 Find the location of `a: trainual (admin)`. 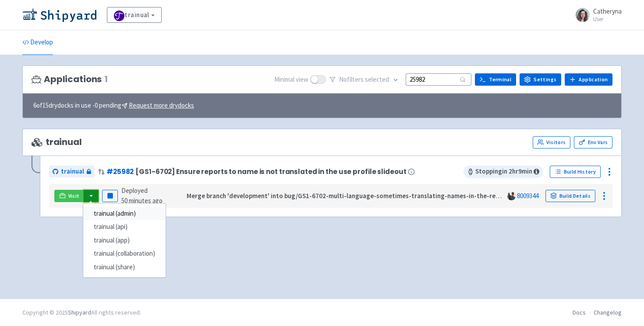

a: trainual (admin) is located at coordinates (125, 213).